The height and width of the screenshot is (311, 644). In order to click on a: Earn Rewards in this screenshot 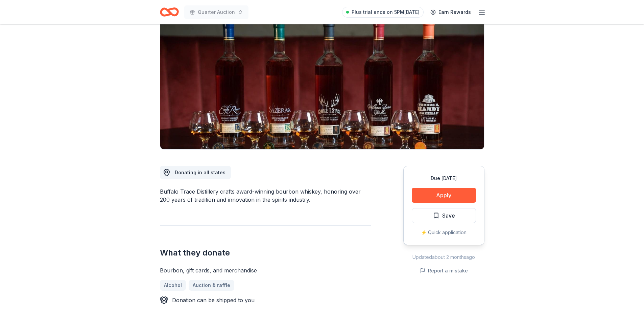, I will do `click(451, 12)`.